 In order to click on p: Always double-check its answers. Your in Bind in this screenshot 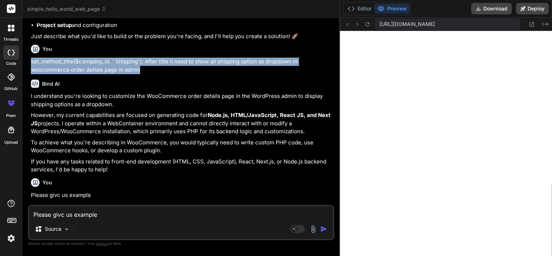, I will do `click(181, 243)`.